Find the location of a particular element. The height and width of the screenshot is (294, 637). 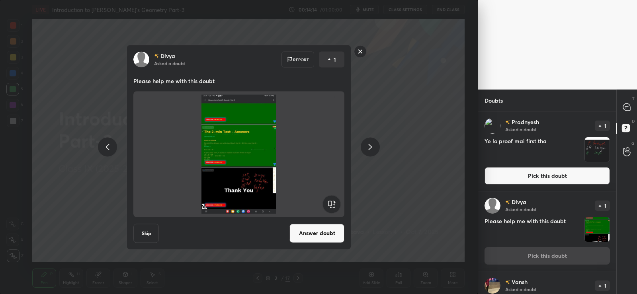

p: Pradnyesh is located at coordinates (525, 122).